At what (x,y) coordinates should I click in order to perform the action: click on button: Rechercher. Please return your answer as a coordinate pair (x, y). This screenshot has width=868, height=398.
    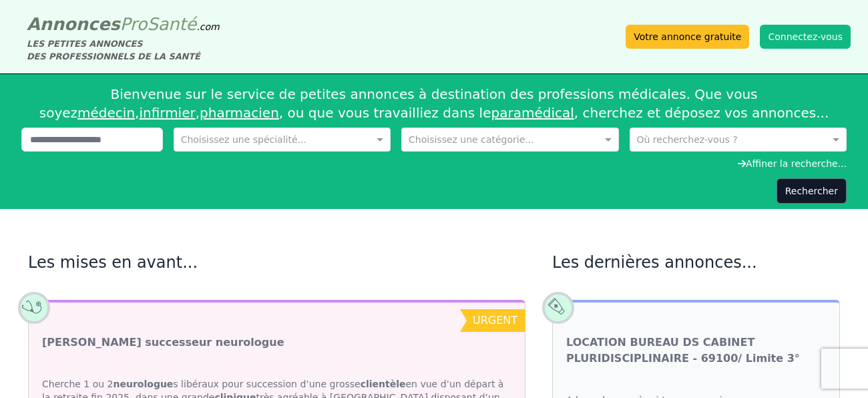
    Looking at the image, I should click on (811, 191).